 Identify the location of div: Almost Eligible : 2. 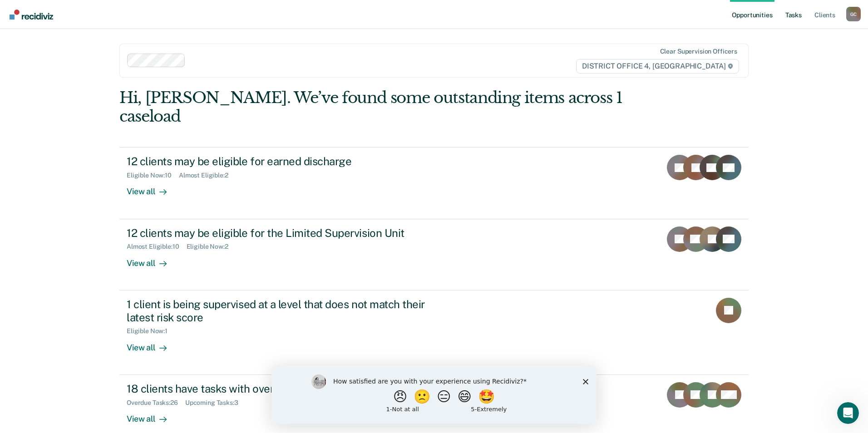
(207, 176).